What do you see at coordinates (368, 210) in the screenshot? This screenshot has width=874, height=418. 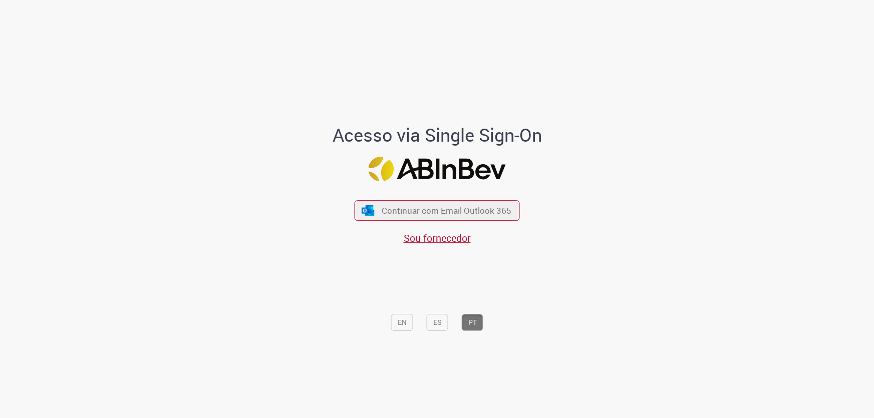 I see `img: ícone Azure/Microsoft 360` at bounding box center [368, 210].